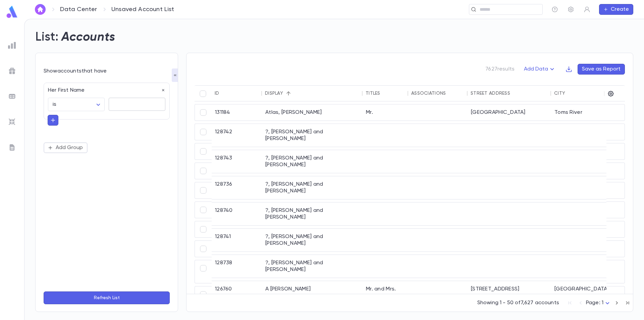 This screenshot has height=320, width=644. Describe the element at coordinates (237, 214) in the screenshot. I see `div: 128740` at that location.